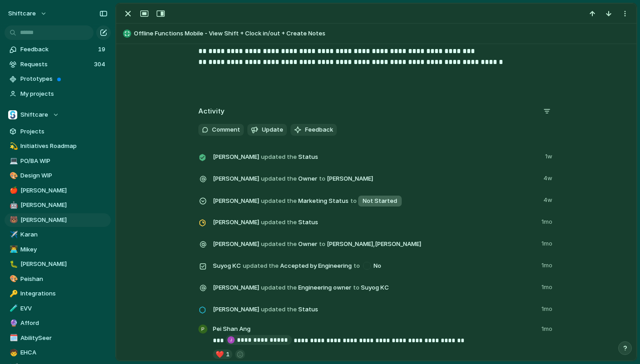 The height and width of the screenshot is (364, 640). I want to click on span: Requests, so click(56, 65).